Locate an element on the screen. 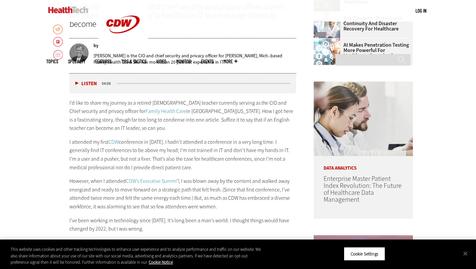  button: Cookie Settings is located at coordinates (364, 253).